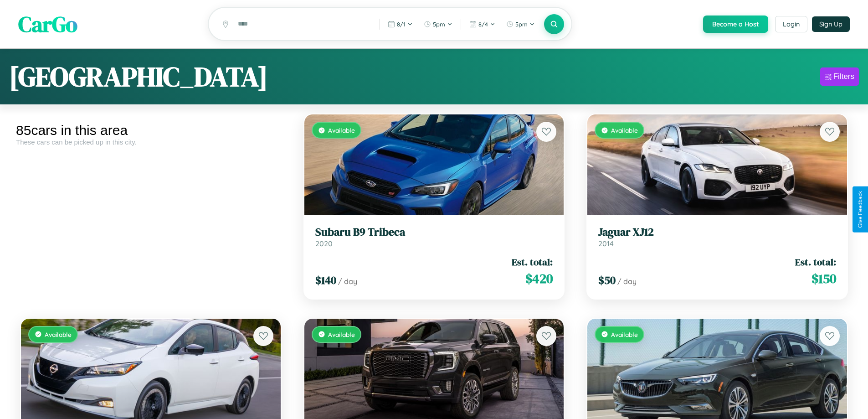 This screenshot has height=419, width=868. I want to click on button: 8/1, so click(400, 24).